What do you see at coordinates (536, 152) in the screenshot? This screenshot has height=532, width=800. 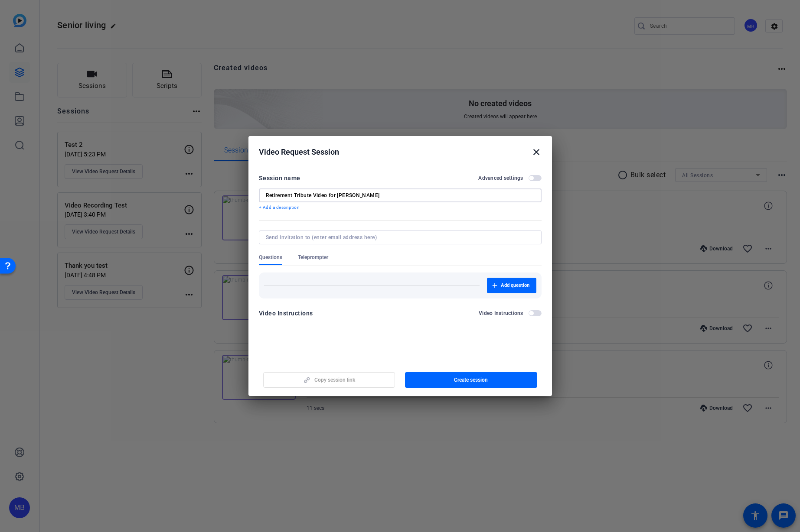 I see `mat-icon: close` at bounding box center [536, 152].